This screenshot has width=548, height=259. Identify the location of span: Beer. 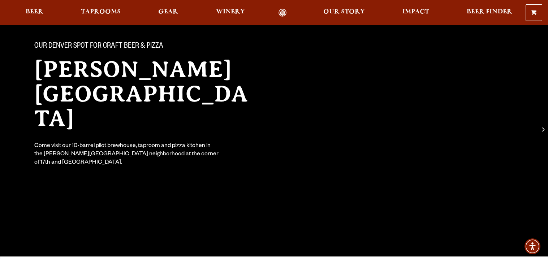
(34, 12).